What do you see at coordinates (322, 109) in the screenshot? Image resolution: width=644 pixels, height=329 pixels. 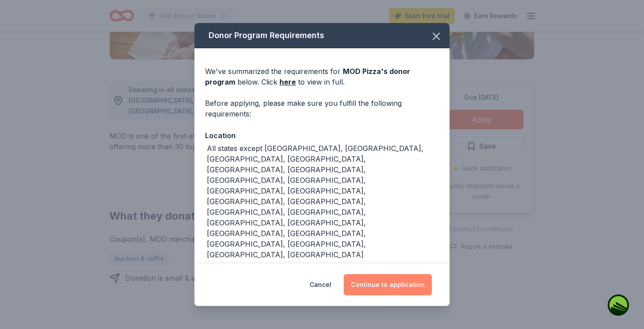 I see `div: Before applying, please make sure you fulfill the following requirements:` at bounding box center [322, 109].